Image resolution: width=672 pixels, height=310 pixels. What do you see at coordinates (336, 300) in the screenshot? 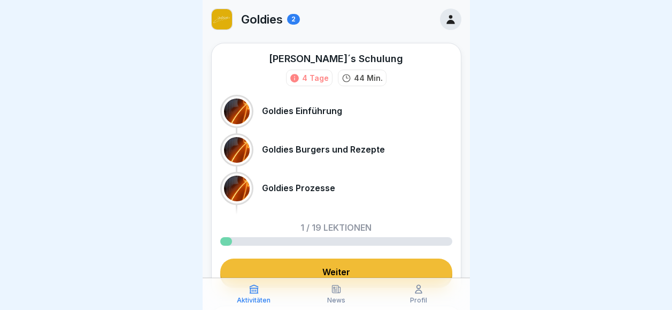
I see `p: News` at bounding box center [336, 300].